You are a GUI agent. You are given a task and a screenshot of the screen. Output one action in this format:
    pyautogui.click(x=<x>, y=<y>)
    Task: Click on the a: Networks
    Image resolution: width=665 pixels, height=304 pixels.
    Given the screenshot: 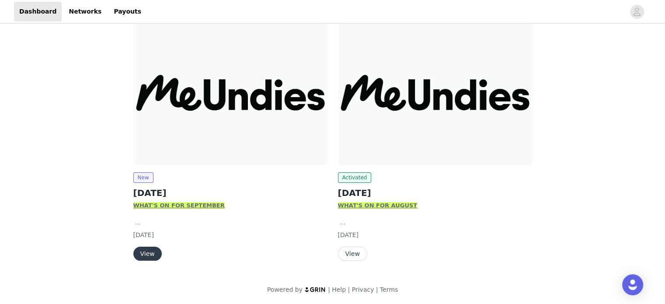 What is the action you would take?
    pyautogui.click(x=85, y=11)
    